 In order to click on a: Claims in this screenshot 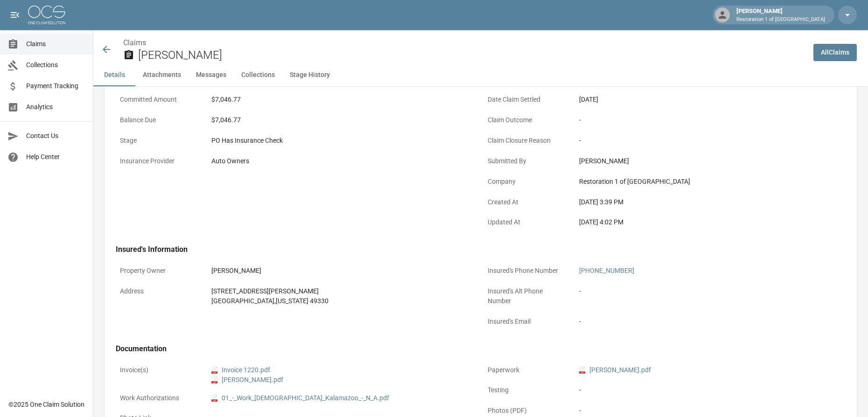, I will do `click(134, 42)`.